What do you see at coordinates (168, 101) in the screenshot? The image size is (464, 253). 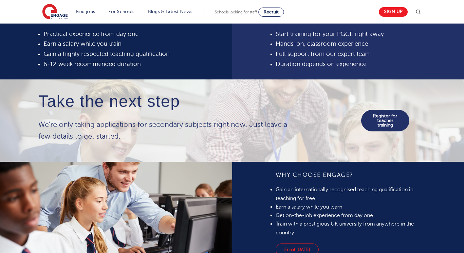 I see `h4: Take the next step` at bounding box center [168, 101].